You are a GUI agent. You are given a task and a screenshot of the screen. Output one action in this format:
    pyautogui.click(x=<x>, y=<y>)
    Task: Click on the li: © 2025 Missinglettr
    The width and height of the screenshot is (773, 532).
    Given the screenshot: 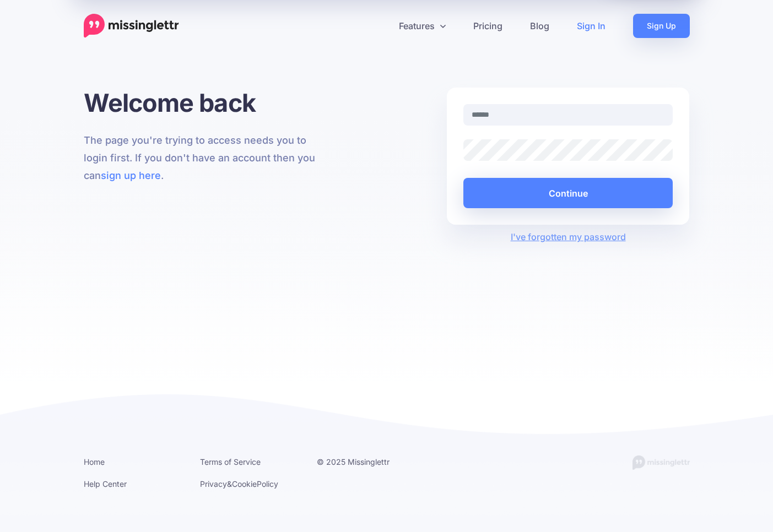 What is the action you would take?
    pyautogui.click(x=367, y=461)
    